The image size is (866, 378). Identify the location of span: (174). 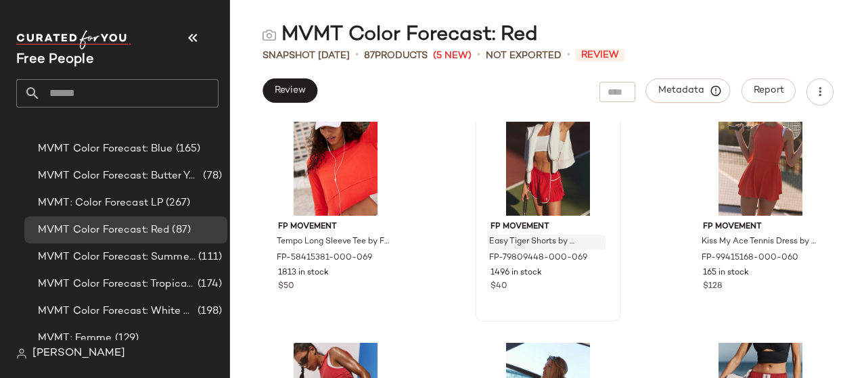
(208, 284).